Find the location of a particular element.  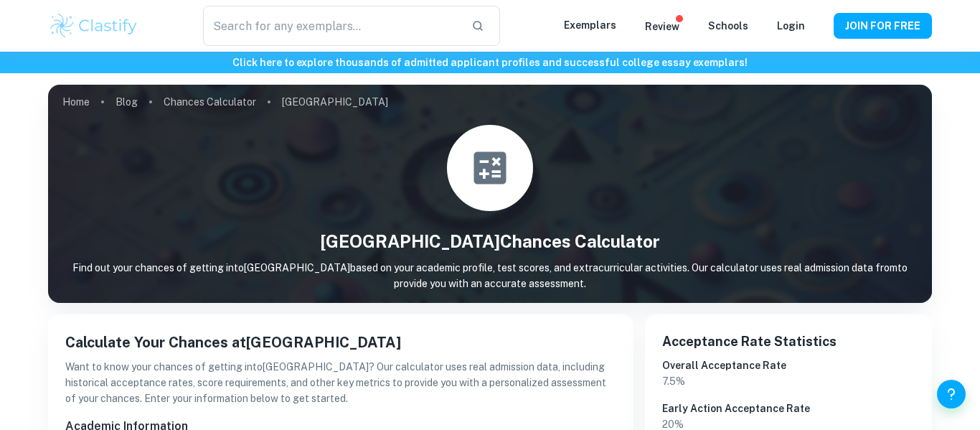

button: Help and Feedback is located at coordinates (951, 394).